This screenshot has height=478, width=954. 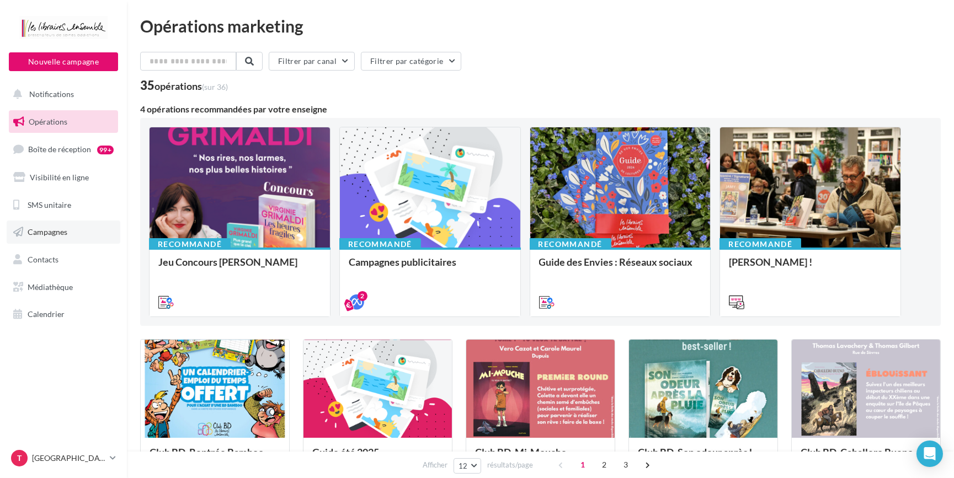 I want to click on a: Campagnes, so click(x=63, y=232).